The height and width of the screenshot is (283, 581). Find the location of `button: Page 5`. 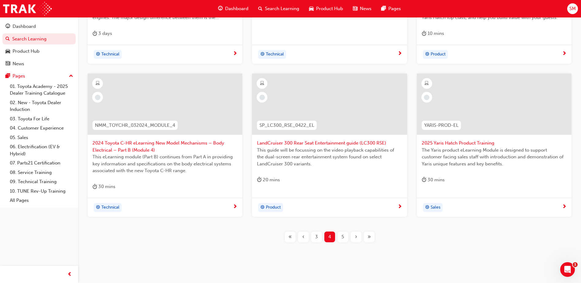

button: Page 5 is located at coordinates (342, 237).